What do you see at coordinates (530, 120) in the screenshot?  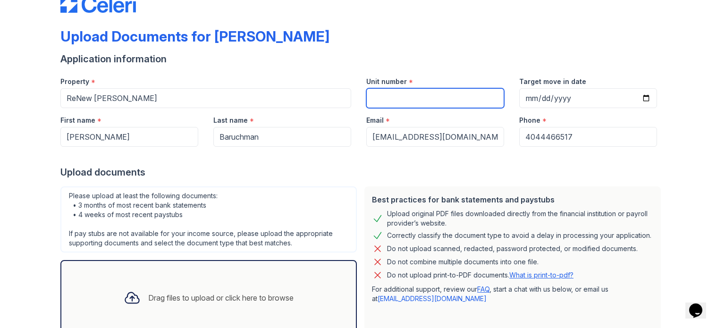 I see `label: Phone` at bounding box center [530, 120].